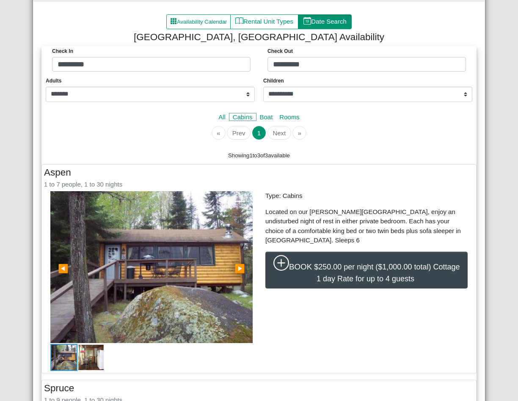 Image resolution: width=518 pixels, height=401 pixels. What do you see at coordinates (281, 263) in the screenshot?
I see `svg: plus circle` at bounding box center [281, 263].